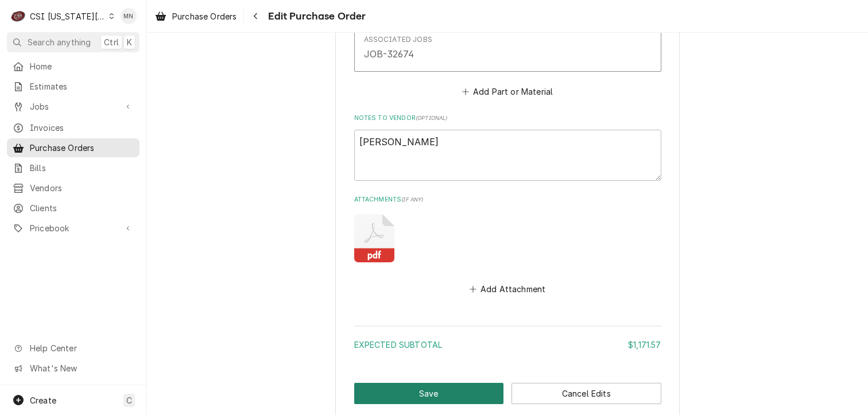  Describe the element at coordinates (507, 92) in the screenshot. I see `button: Add Part or Material` at that location.